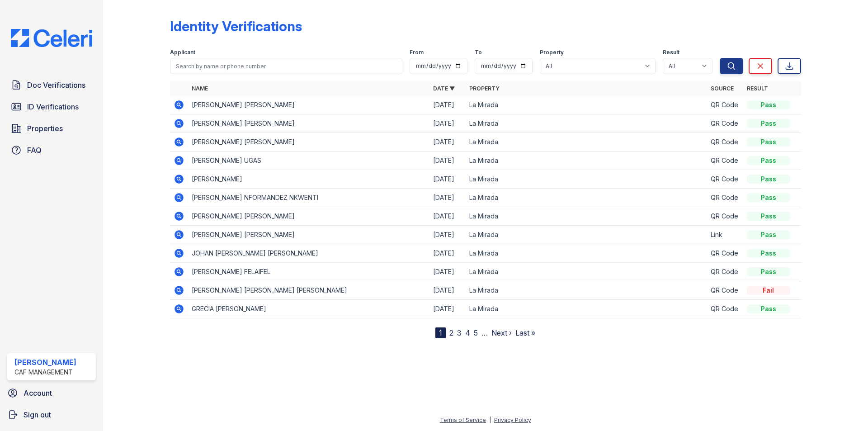 The height and width of the screenshot is (431, 868). What do you see at coordinates (56, 85) in the screenshot?
I see `span: Doc Verifications` at bounding box center [56, 85].